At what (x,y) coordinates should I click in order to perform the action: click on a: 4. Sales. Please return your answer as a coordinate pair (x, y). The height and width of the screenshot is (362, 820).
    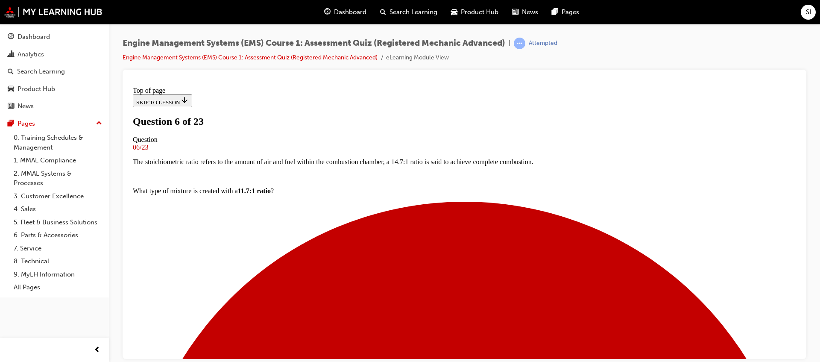
    Looking at the image, I should click on (58, 209).